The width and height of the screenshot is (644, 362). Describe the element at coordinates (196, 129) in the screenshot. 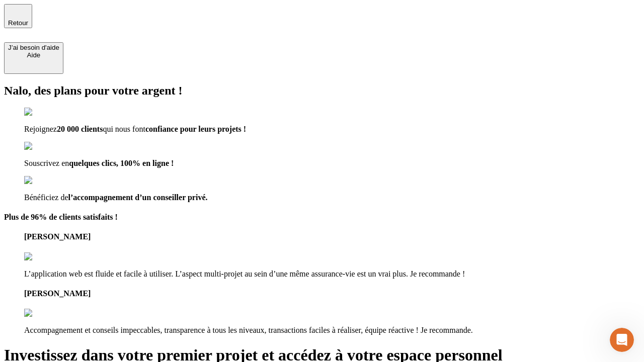

I see `span: confiance pour leurs projets !` at that location.